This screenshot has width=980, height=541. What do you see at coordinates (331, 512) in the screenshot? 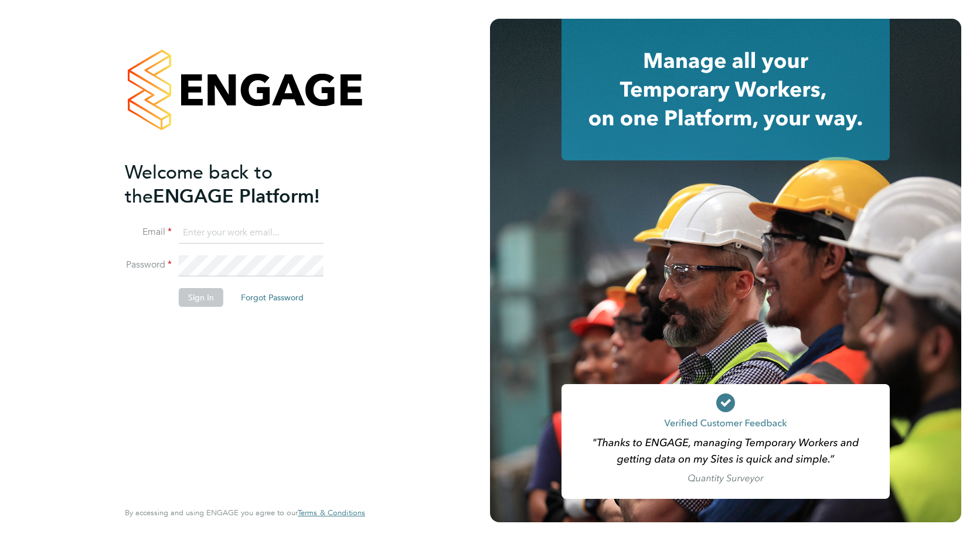
I see `span: Terms & Conditions` at bounding box center [331, 512].